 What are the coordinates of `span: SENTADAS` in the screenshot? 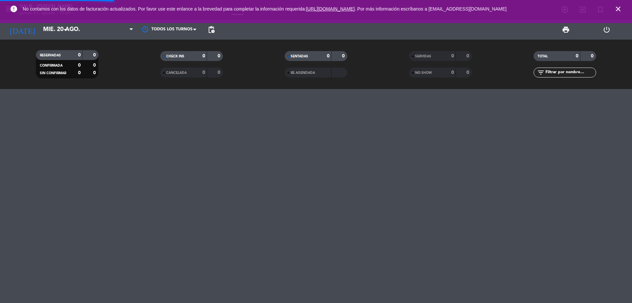 It's located at (299, 56).